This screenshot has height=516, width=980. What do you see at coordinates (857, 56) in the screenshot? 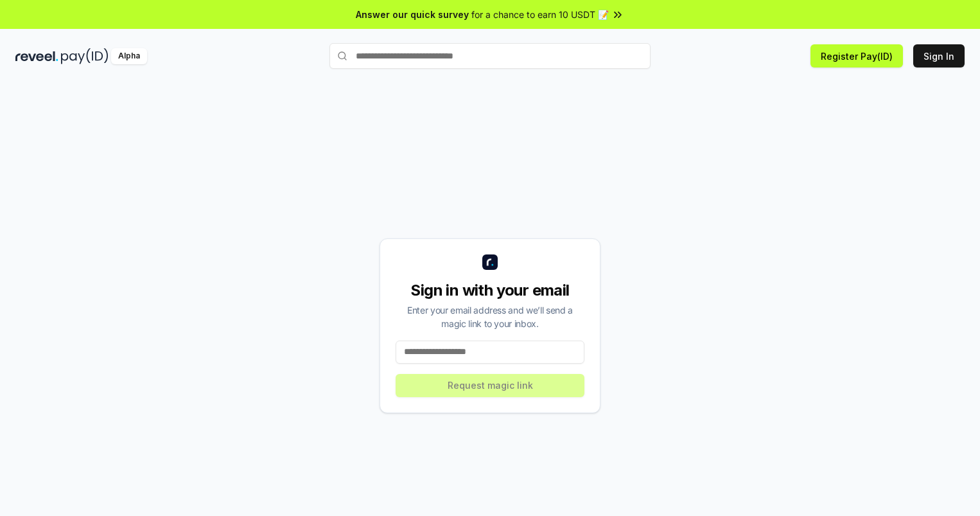
I see `button: Register Pay(ID)` at bounding box center [857, 56].